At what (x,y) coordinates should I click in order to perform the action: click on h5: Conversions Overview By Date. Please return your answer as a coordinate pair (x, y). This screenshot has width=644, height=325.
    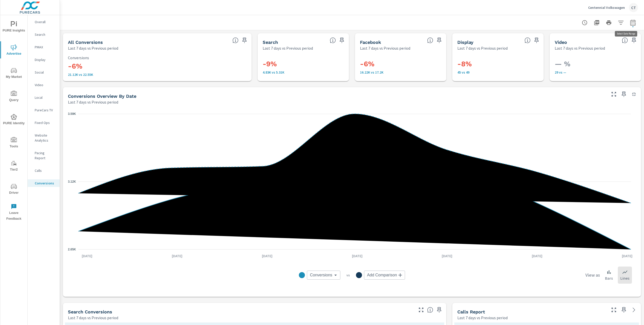
    Looking at the image, I should click on (102, 96).